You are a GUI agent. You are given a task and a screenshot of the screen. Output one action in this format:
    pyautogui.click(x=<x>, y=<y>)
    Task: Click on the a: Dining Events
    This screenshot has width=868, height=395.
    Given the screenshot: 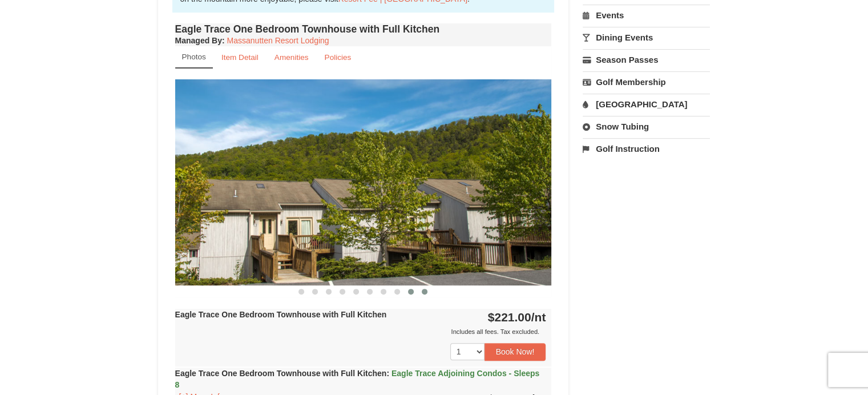 What is the action you would take?
    pyautogui.click(x=646, y=37)
    